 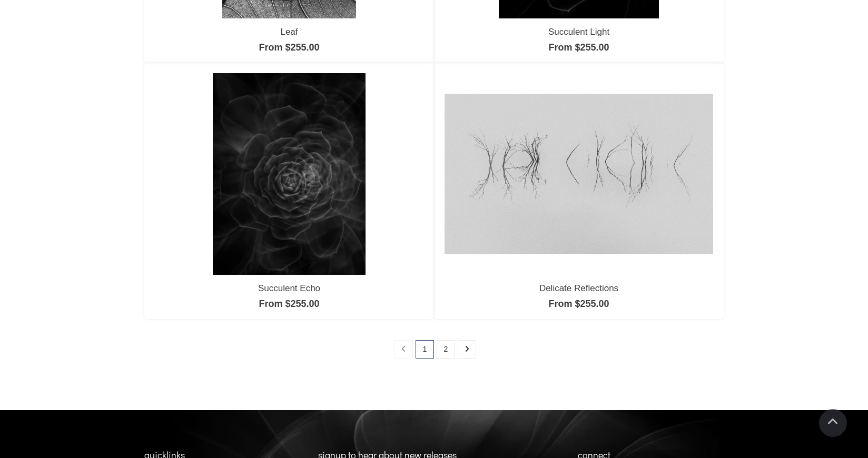 I want to click on a: 2, so click(x=446, y=349).